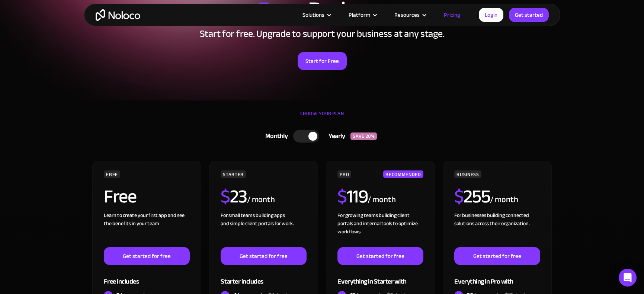 The image size is (644, 294). Describe the element at coordinates (234, 197) in the screenshot. I see `h2: 23` at that location.